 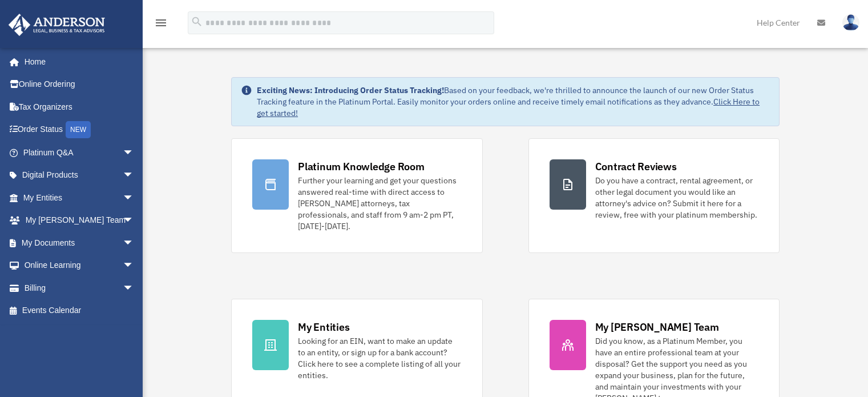 What do you see at coordinates (851, 22) in the screenshot?
I see `img: User Pic` at bounding box center [851, 22].